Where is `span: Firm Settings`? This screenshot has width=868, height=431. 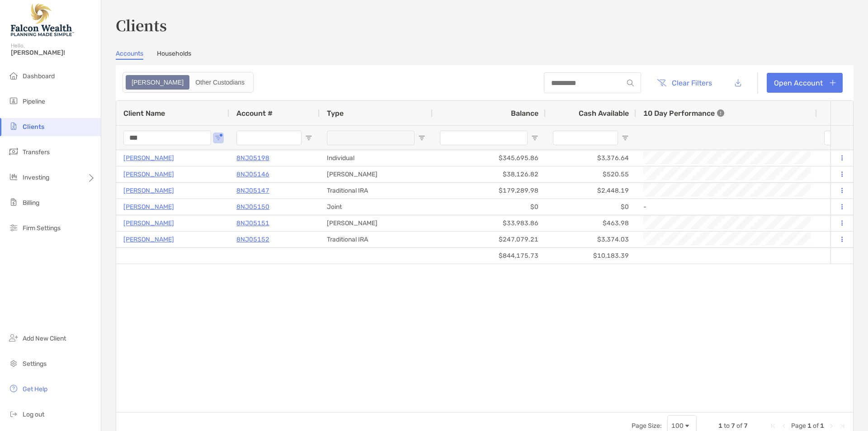 span: Firm Settings is located at coordinates (42, 228).